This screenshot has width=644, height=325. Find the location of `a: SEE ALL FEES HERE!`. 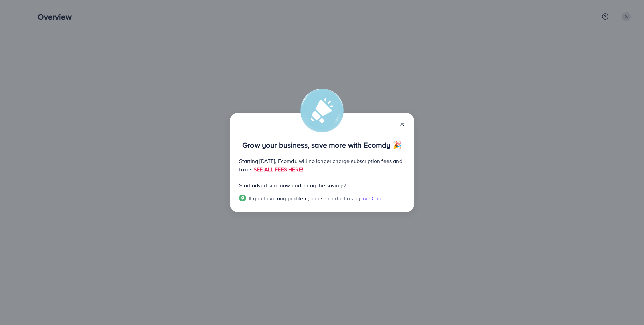

a: SEE ALL FEES HERE! is located at coordinates (278, 169).